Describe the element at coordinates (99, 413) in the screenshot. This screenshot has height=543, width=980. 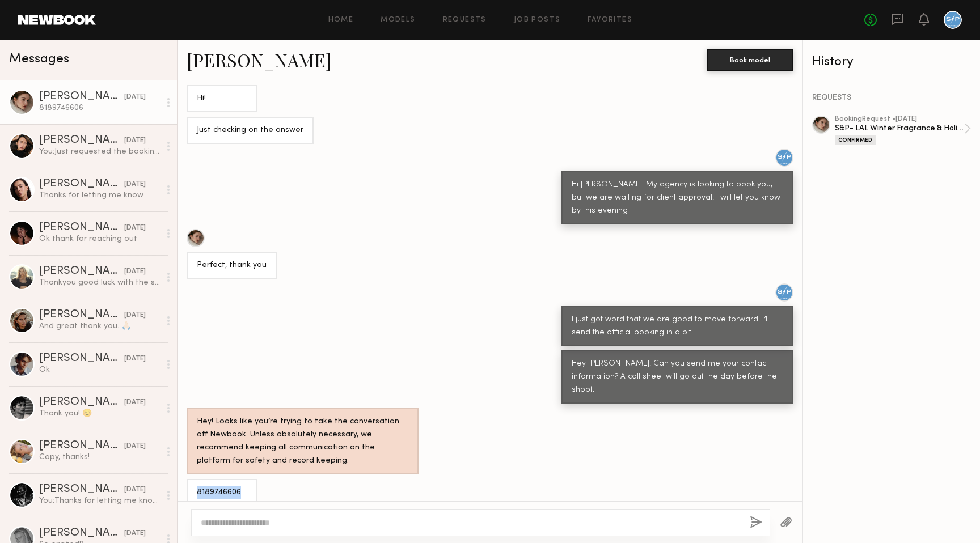
I see `div: Thank you! 😊` at that location.